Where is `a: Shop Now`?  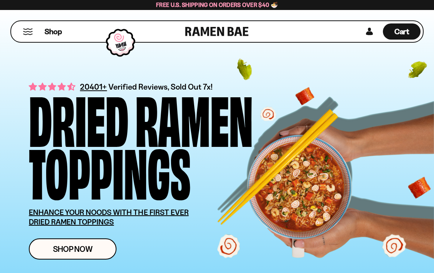 a: Shop Now is located at coordinates (73, 249).